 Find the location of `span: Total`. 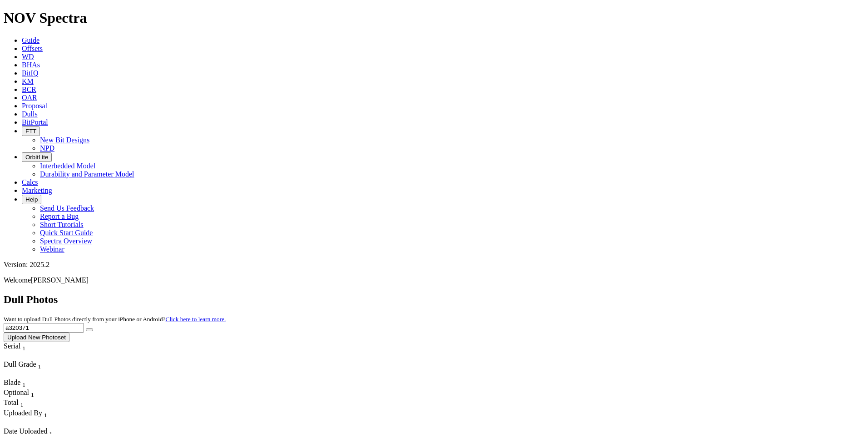

span: Total is located at coordinates (11, 402).